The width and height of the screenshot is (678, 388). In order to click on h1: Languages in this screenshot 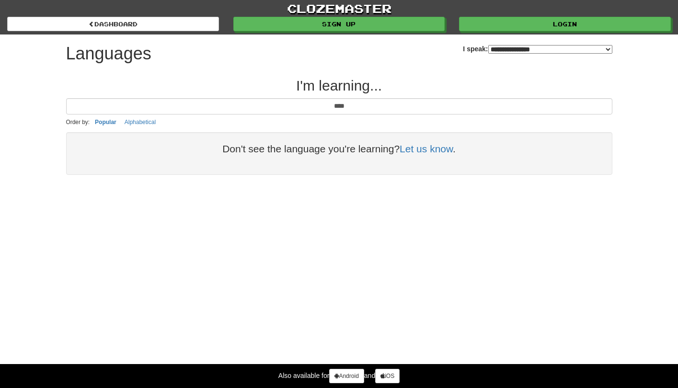, I will do `click(109, 54)`.